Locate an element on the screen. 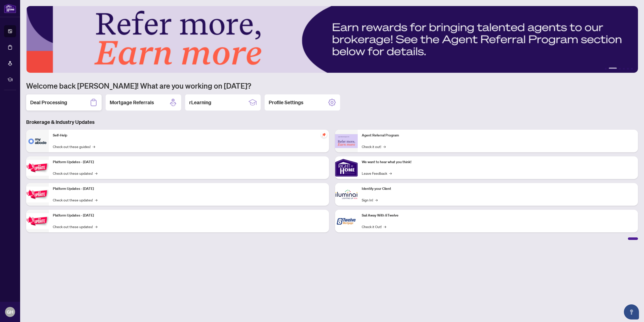  button: 2 is located at coordinates (613, 69).